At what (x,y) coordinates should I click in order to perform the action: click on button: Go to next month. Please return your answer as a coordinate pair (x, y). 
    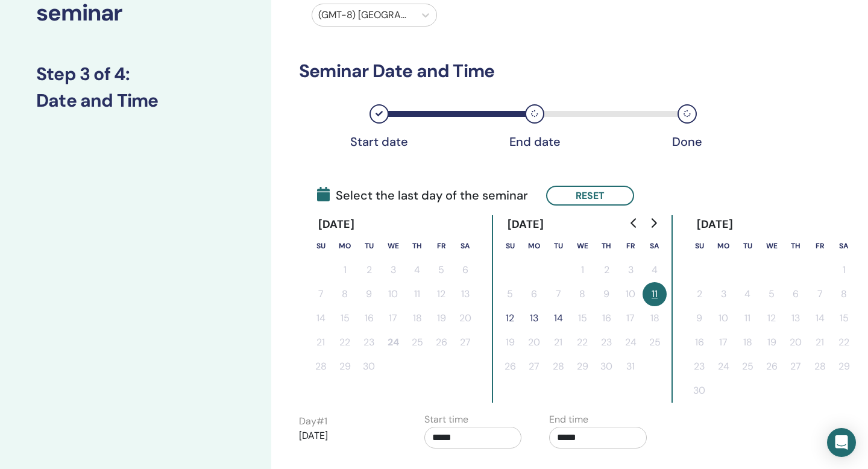
    Looking at the image, I should click on (653, 223).